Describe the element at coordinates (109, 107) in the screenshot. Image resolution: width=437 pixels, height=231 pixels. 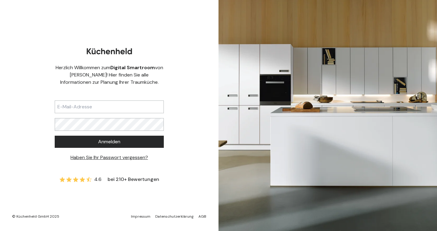
I see `input: E-Mail-Adresse` at that location.